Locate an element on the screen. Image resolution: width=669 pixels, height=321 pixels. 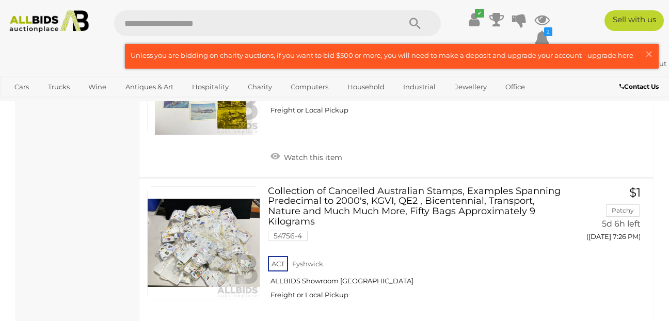
b: Contact Us is located at coordinates (639, 86).